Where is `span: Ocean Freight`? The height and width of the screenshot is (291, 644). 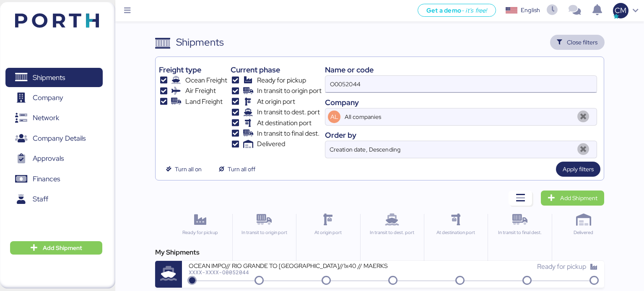 span: Ocean Freight is located at coordinates (206, 80).